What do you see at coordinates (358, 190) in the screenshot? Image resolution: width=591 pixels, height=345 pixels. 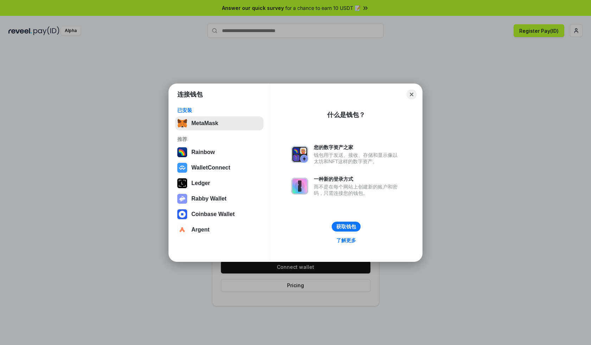 I see `div: 而不是在每个网站上创建新的账户和密码，只需连接您的钱包。` at bounding box center [358, 190].